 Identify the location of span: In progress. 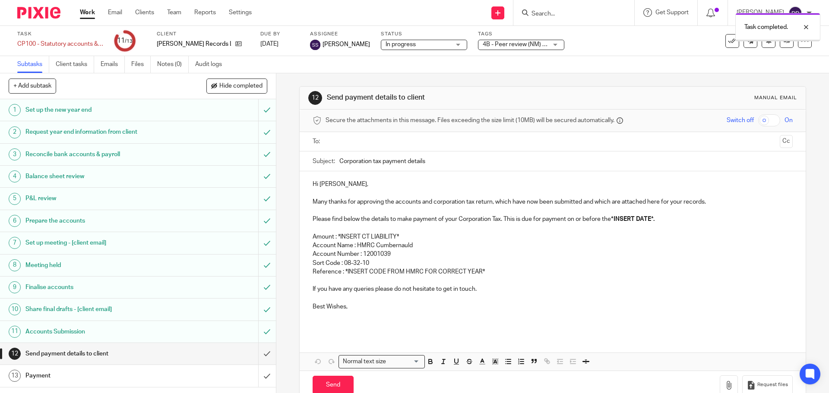
(401, 44).